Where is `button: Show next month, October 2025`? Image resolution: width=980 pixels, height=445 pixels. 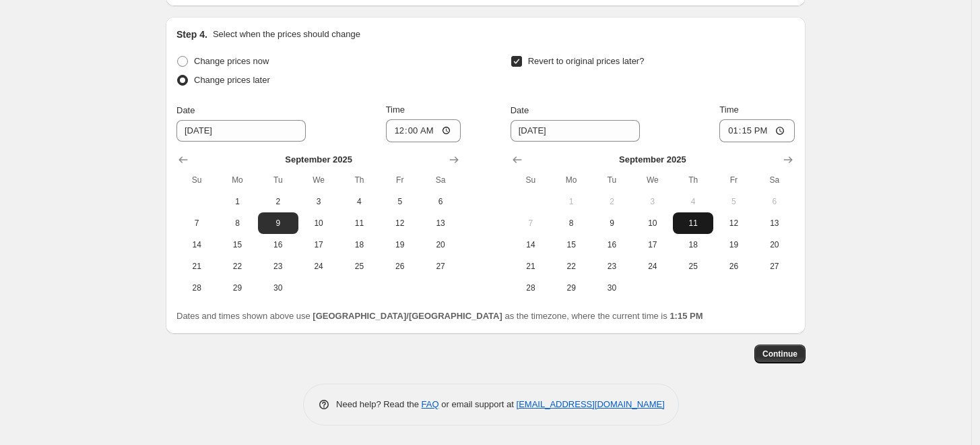
button: Show next month, October 2025 is located at coordinates (454, 160).